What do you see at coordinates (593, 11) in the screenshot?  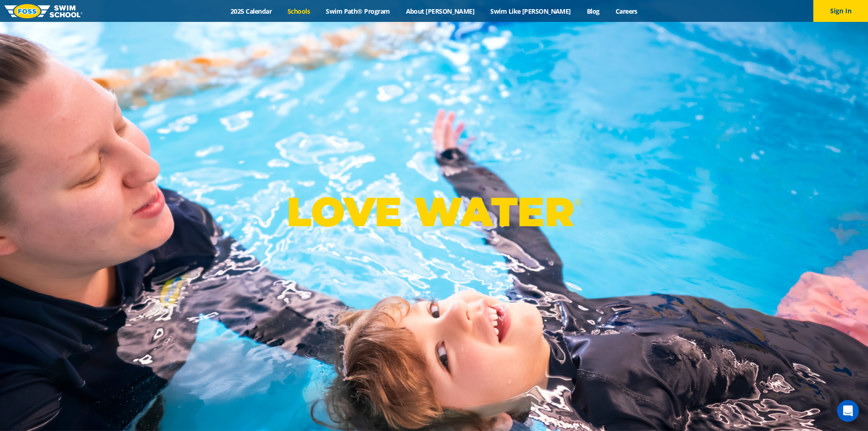 I see `a: Blog` at bounding box center [593, 11].